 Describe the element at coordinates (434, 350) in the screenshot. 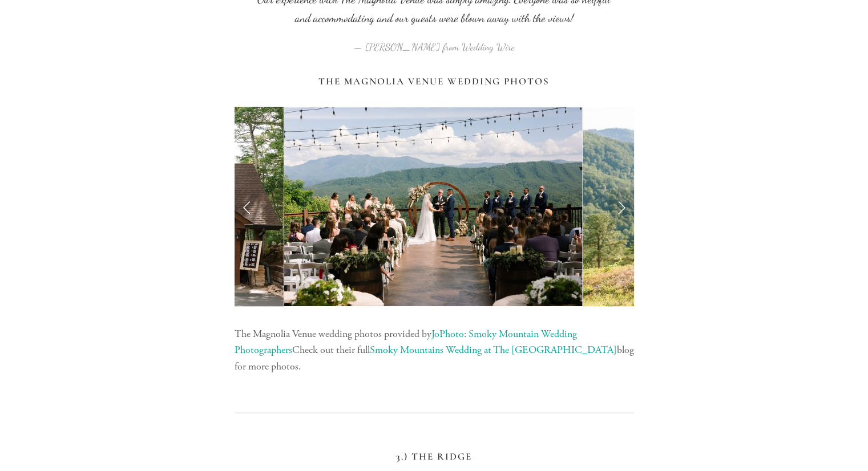

I see `p: The Magnolia Venue wedding photos provided by Check out their full blog for more photos.` at that location.